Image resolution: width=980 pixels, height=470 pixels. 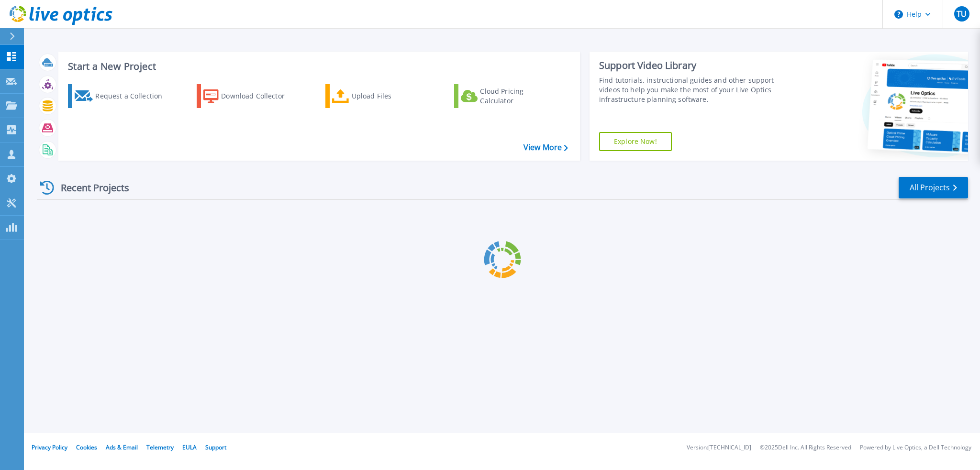 What do you see at coordinates (160, 447) in the screenshot?
I see `a: Telemetry` at bounding box center [160, 447].